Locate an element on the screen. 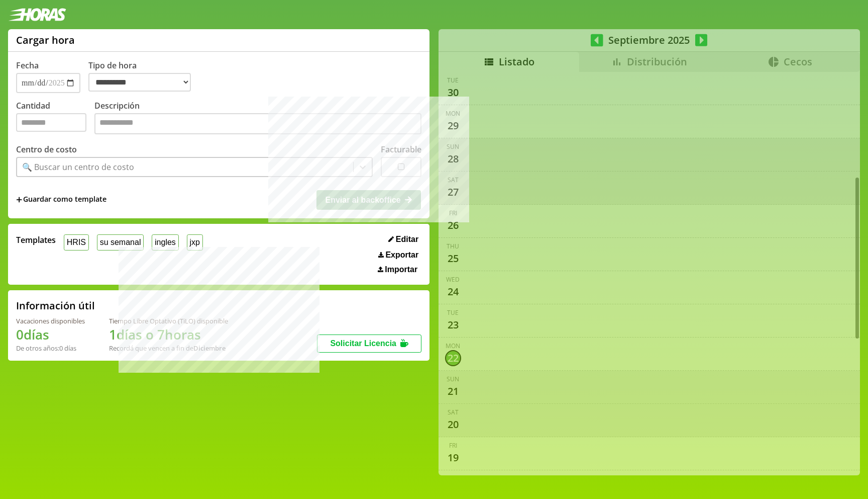 The image size is (868, 499). label: Centro de costo is located at coordinates (46, 149).